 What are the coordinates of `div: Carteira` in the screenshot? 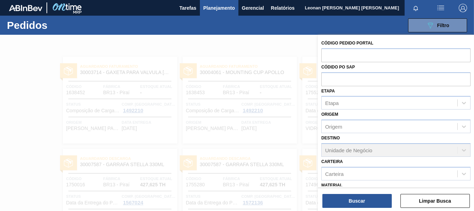 It's located at (334, 173).